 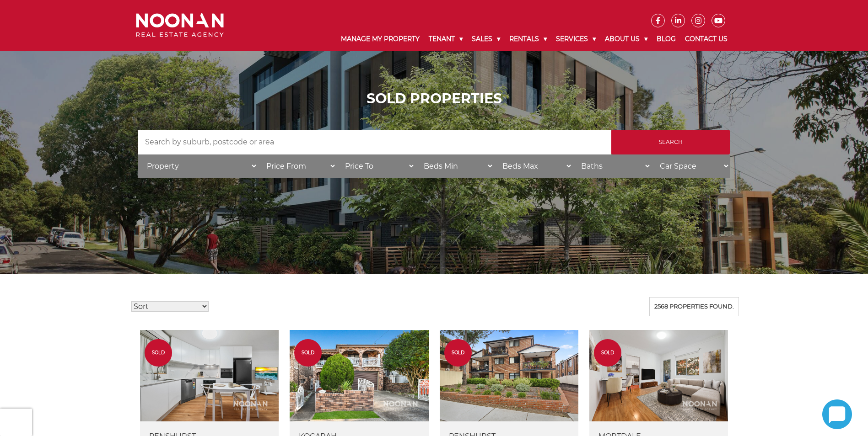 I want to click on a: Services, so click(x=576, y=39).